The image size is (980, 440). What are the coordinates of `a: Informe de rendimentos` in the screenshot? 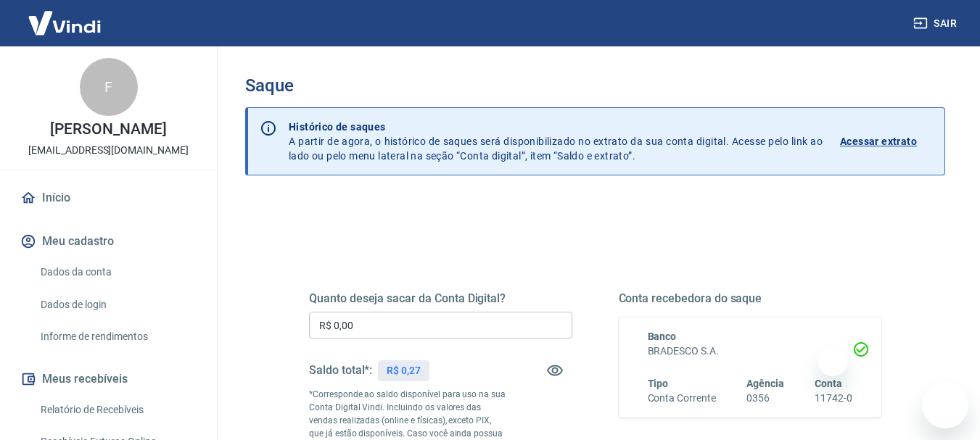 It's located at (117, 337).